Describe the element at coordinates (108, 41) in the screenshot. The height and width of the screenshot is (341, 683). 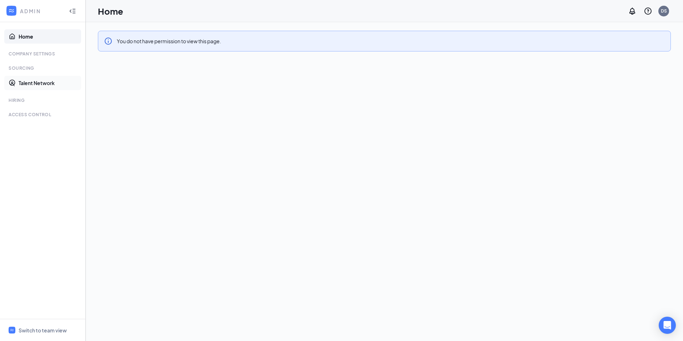
I see `svg: Info` at that location.